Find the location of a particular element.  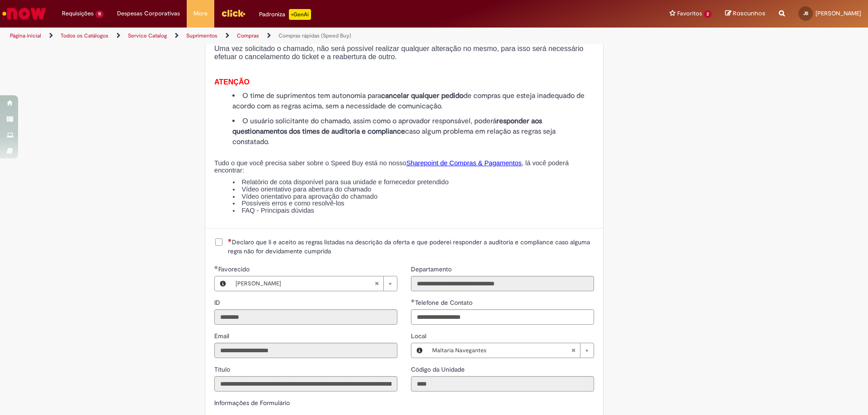

p: Tudo o que você precisa saber sobre o Speed Buy está no nosso , lá você poderá encontrar: is located at coordinates (404, 167).